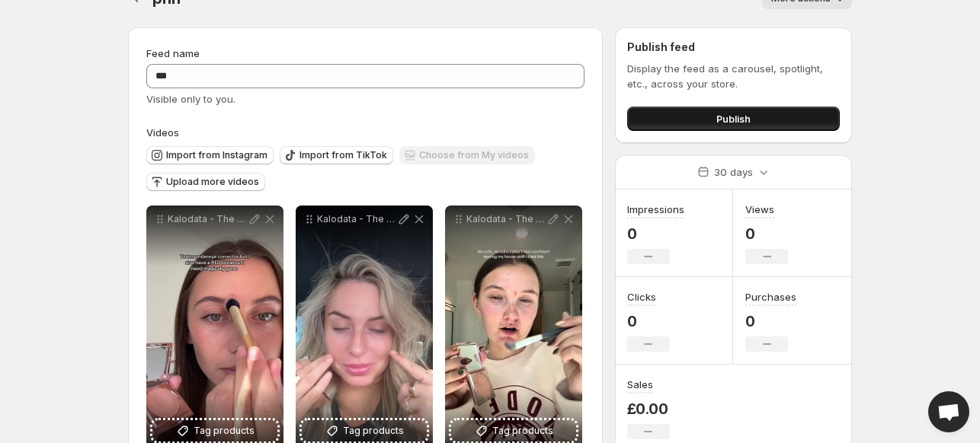 The width and height of the screenshot is (980, 443). What do you see at coordinates (640, 385) in the screenshot?
I see `h3: Sales` at bounding box center [640, 385].